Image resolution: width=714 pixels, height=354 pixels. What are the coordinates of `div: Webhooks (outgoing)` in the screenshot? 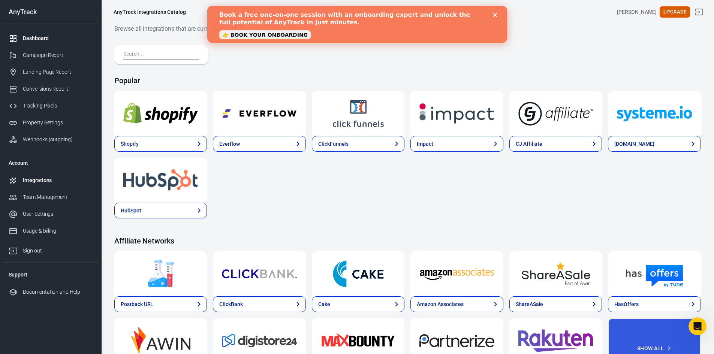 It's located at (58, 139).